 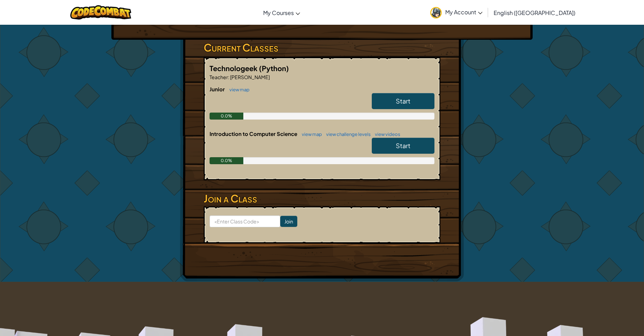 I want to click on a: CodeCombat logo, so click(x=100, y=12).